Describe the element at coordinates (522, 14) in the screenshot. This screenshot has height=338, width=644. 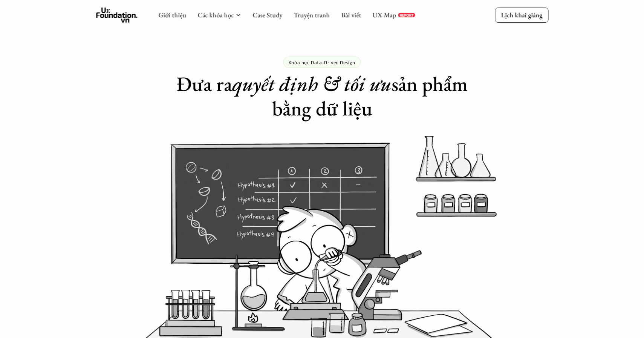
I see `a: Lịch khai giảng` at that location.